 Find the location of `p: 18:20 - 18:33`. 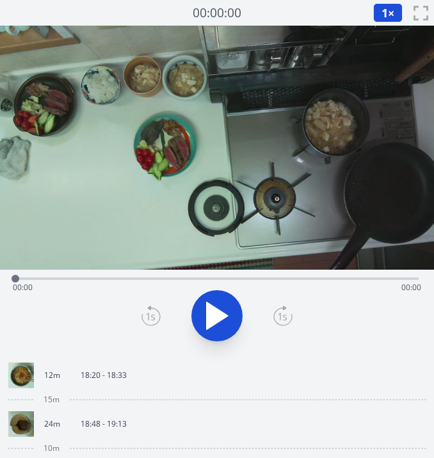

p: 18:20 - 18:33 is located at coordinates (104, 375).